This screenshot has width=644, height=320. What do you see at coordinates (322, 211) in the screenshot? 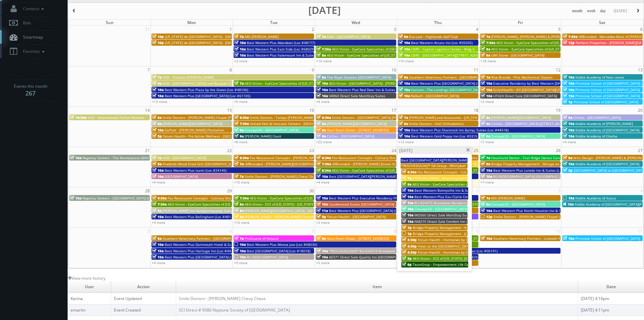
I see `span: 11a` at bounding box center [322, 211].